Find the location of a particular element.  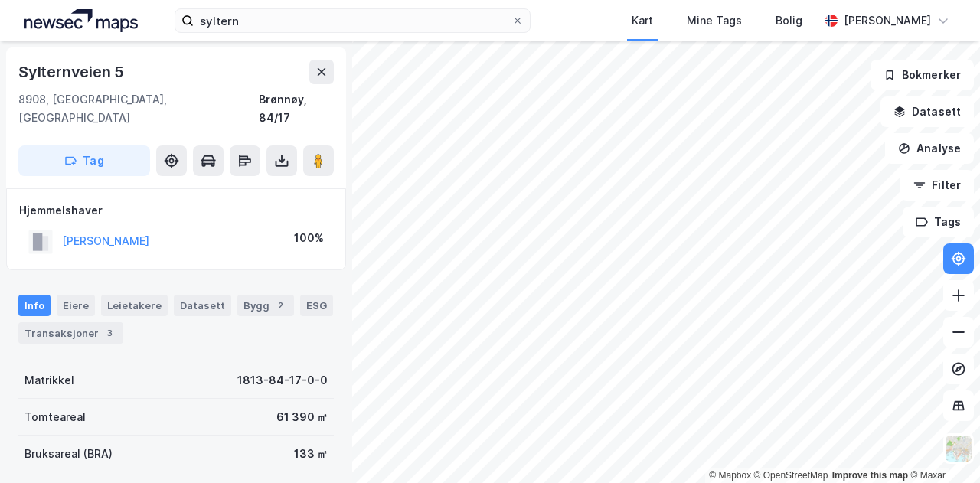

div: Eiere is located at coordinates (76, 305).